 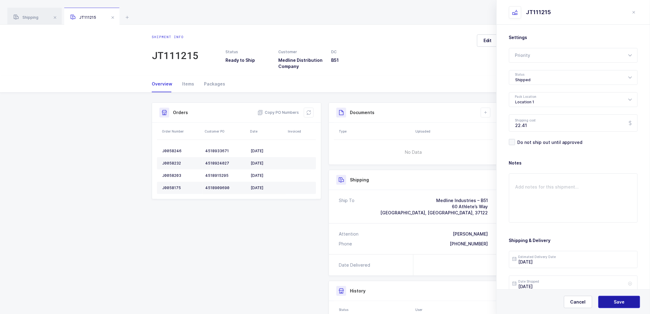 What do you see at coordinates (413, 152) in the screenshot?
I see `span: No Data` at bounding box center [413, 152].